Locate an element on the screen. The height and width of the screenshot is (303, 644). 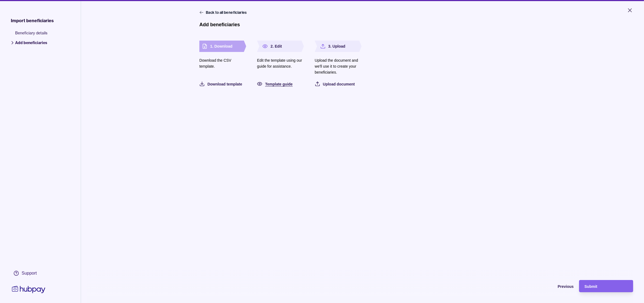
div: Support is located at coordinates (29, 273).